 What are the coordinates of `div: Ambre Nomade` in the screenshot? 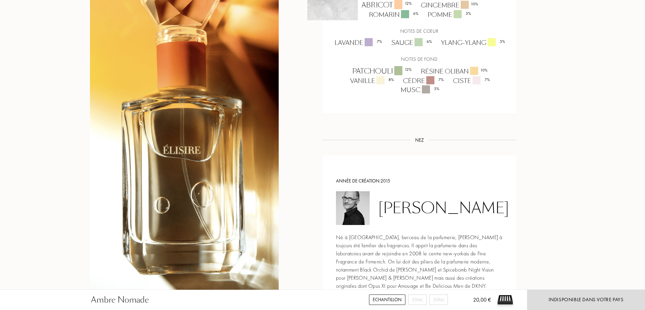 It's located at (120, 300).